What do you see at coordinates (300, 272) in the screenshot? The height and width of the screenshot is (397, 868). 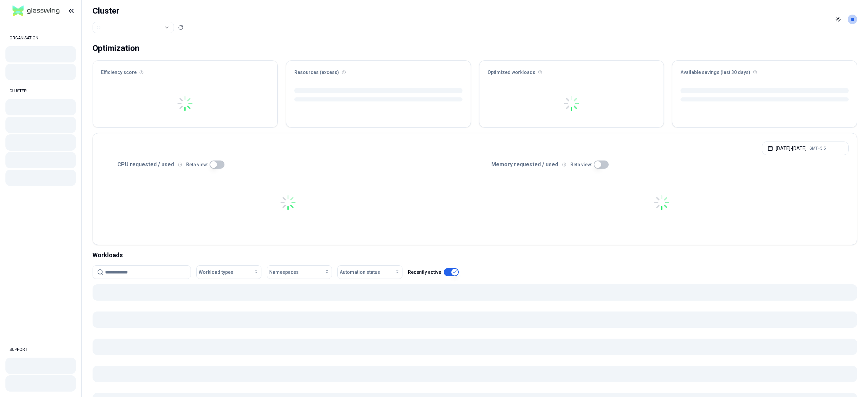 I see `button: Namespaces` at bounding box center [300, 272].